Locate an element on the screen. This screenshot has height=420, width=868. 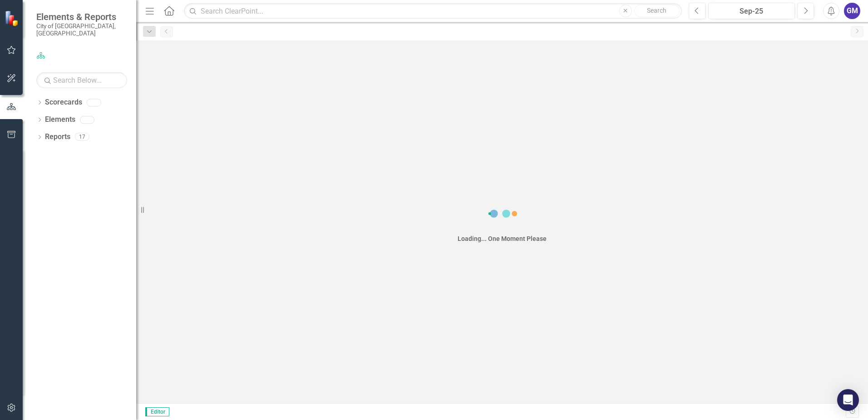
span: Search is located at coordinates (656, 11).